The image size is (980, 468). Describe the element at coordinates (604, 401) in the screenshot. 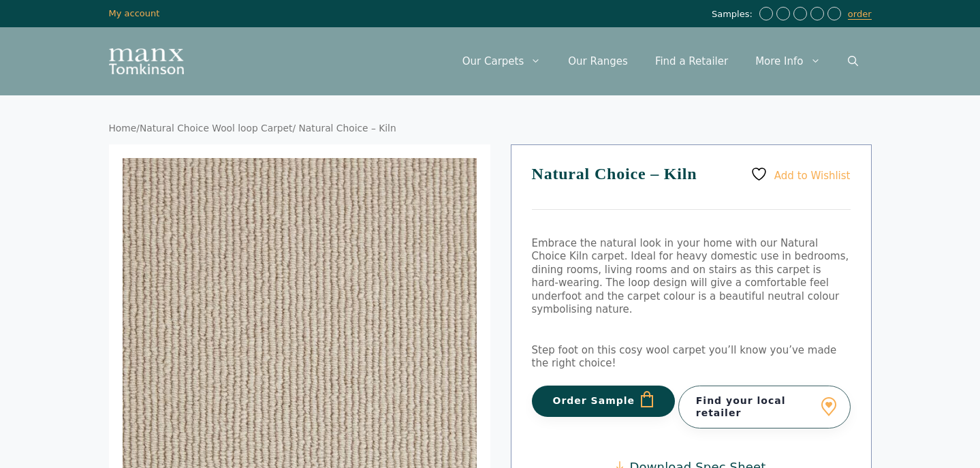

I see `button: Order Sample` at that location.